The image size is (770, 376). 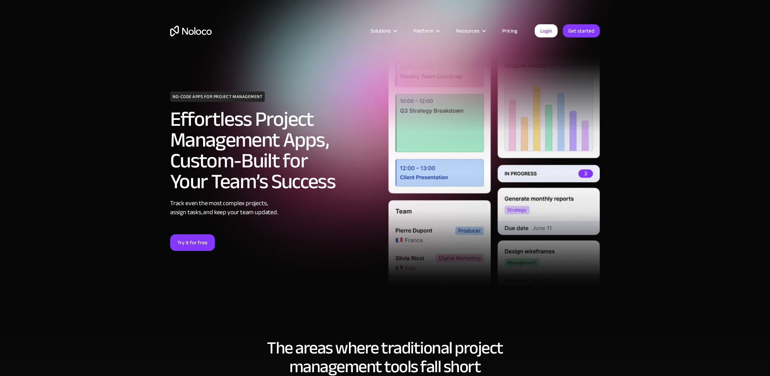 What do you see at coordinates (385, 357) in the screenshot?
I see `h2: The areas where traditional project management tools fall short` at bounding box center [385, 357].